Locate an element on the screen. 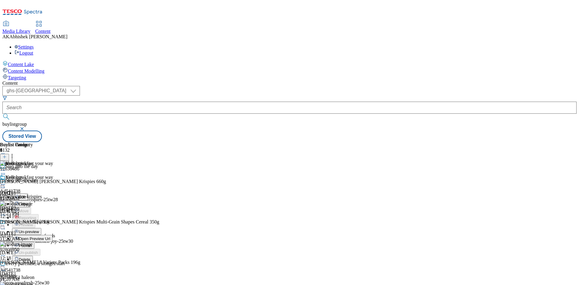 The height and width of the screenshot is (285, 579). span: Content is located at coordinates (43, 31).